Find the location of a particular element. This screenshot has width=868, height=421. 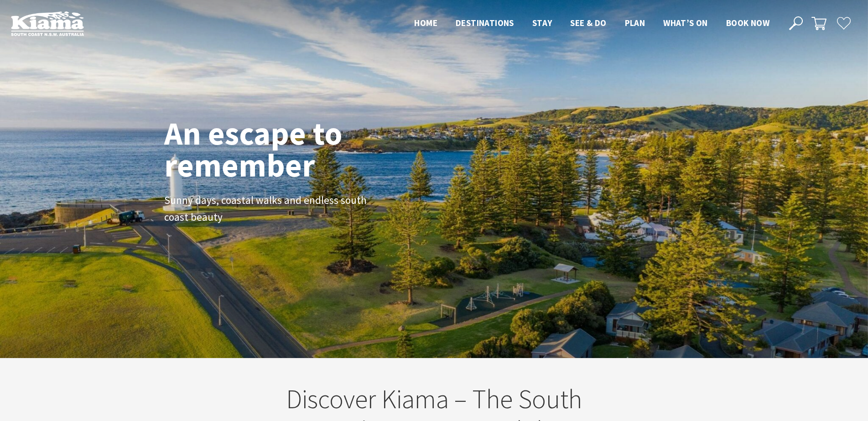

span: Home is located at coordinates (426, 23).